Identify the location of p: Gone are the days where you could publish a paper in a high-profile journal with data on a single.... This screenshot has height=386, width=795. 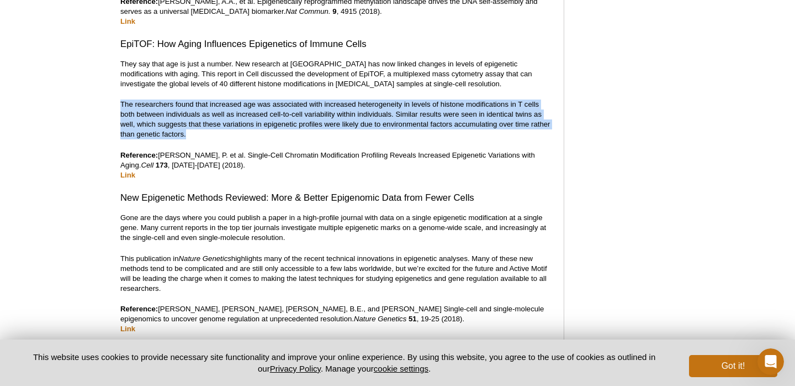
(336, 228).